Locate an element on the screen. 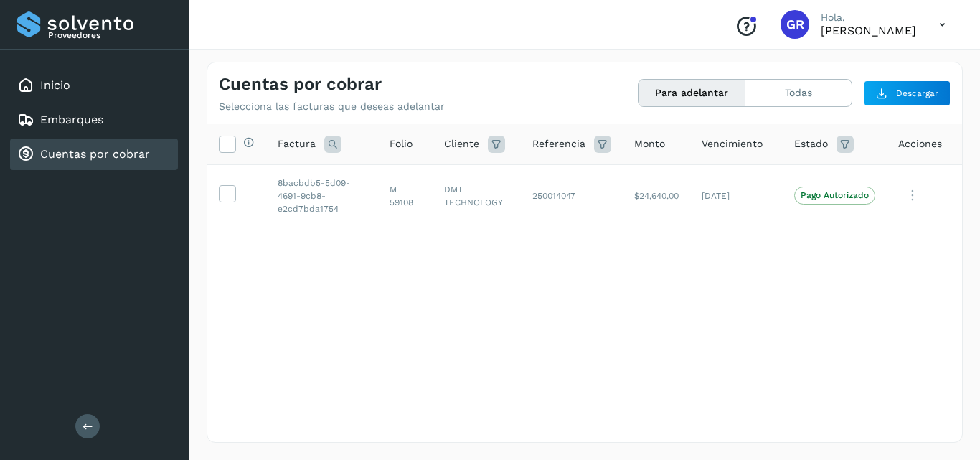 This screenshot has width=980, height=460. span: Monto is located at coordinates (649, 144).